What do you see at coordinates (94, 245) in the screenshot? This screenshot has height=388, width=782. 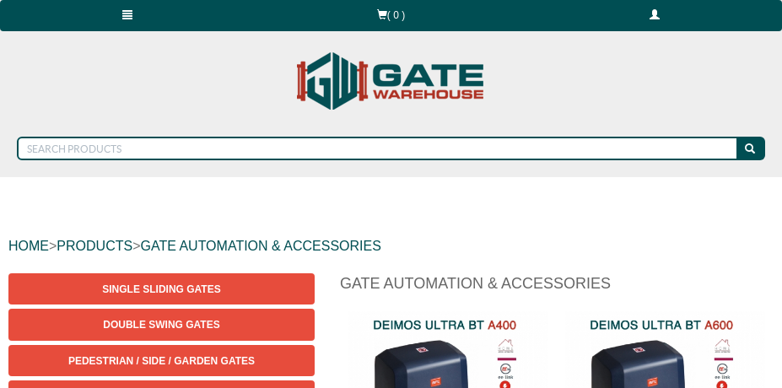 I see `a: PRODUCTS` at bounding box center [94, 245].